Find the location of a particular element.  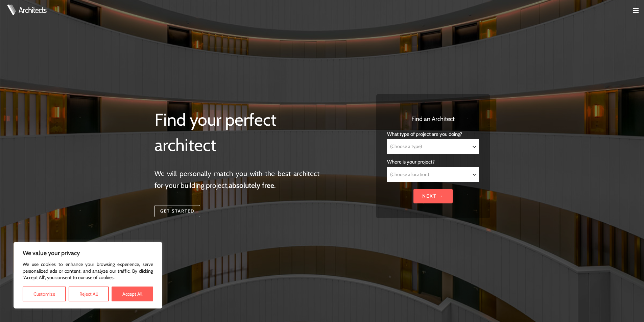

p: We will personally match you with the best architect for your building project, . is located at coordinates (237, 179).